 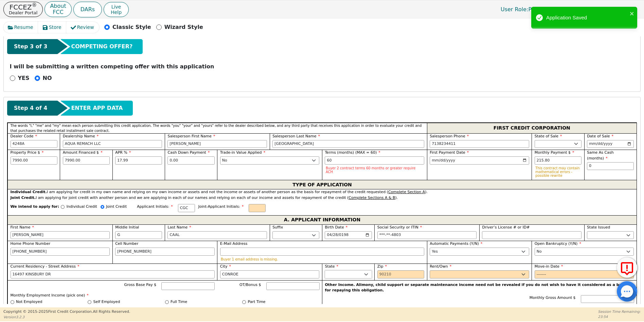 I want to click on input: 0, so click(x=610, y=166).